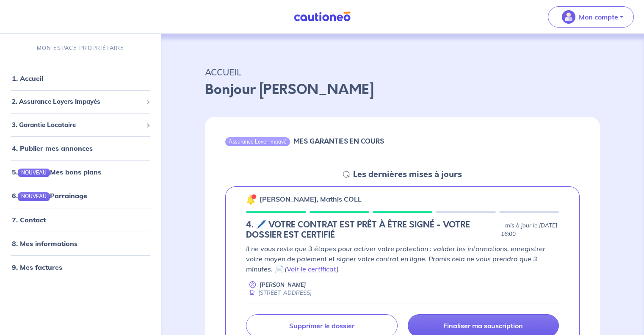 The image size is (644, 335). I want to click on p: Il ne vous reste que 3 étapes pour activer votre protection : valider les informations, enregistr..., so click(402, 259).